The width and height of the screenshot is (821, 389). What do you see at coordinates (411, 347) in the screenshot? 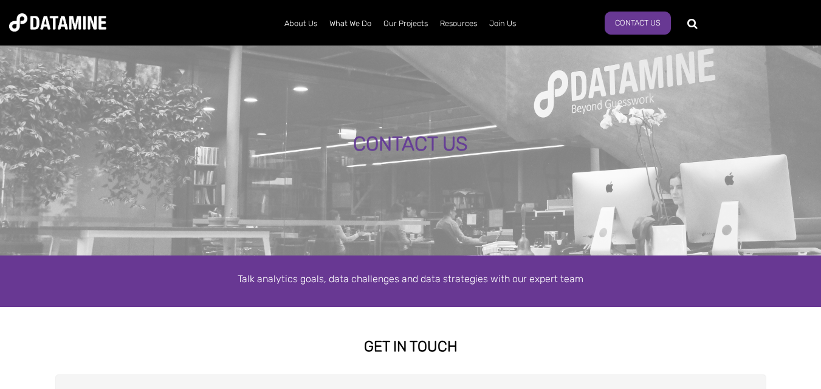
I see `strong: GET IN TOUCH` at bounding box center [411, 347].